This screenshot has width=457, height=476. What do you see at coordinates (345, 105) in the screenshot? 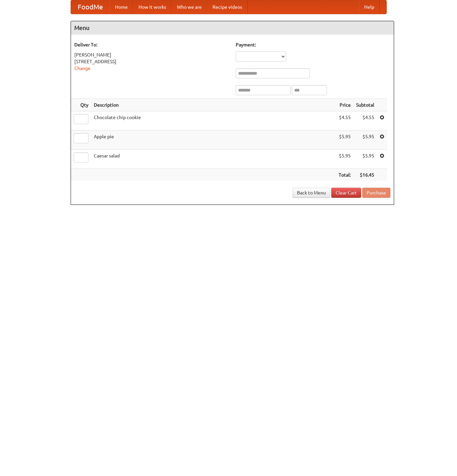
I see `th: Price` at bounding box center [345, 105].